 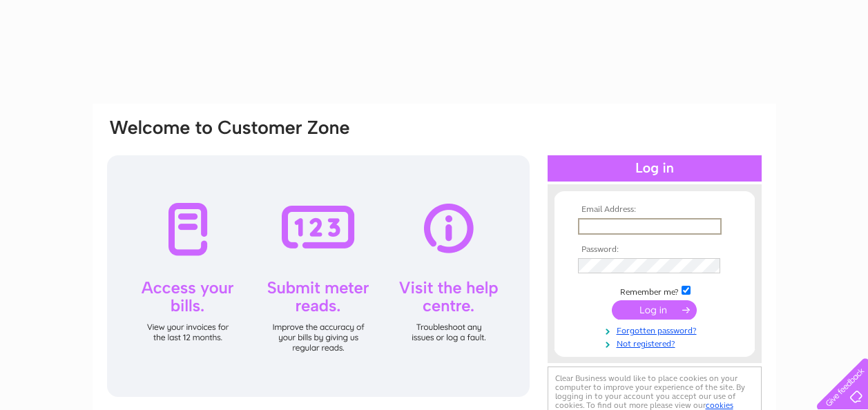 I want to click on td: Remember me?, so click(x=655, y=291).